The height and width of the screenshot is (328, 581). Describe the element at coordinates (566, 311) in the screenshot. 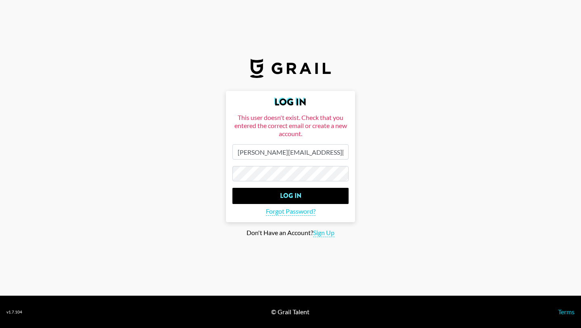

I see `a: Terms` at that location.